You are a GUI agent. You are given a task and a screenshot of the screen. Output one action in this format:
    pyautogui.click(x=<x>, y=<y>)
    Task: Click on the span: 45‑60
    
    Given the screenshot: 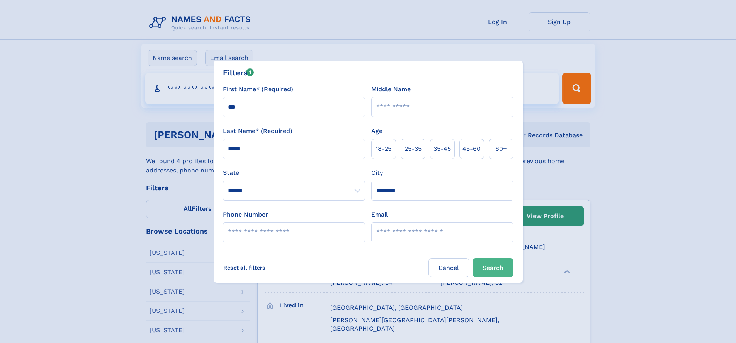 What is the action you would take?
    pyautogui.click(x=471, y=149)
    